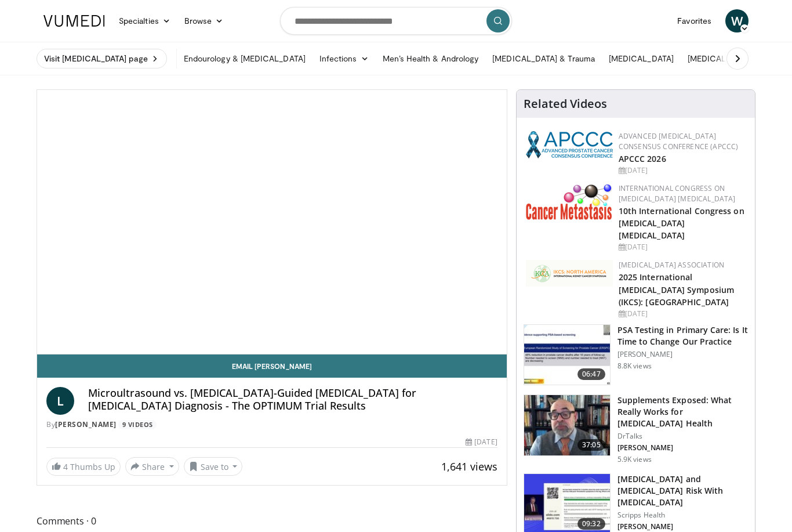 The width and height of the screenshot is (792, 532). I want to click on a: Browse, so click(204, 21).